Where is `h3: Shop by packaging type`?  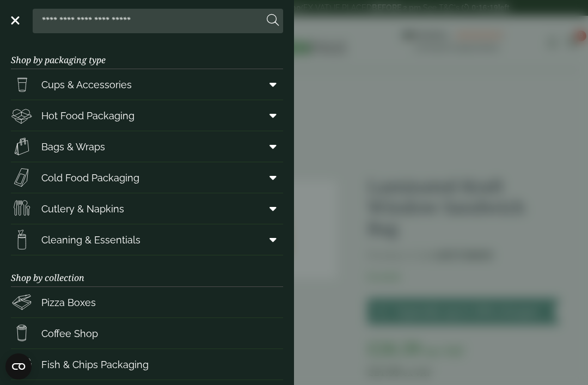
h3: Shop by packaging type is located at coordinates (147, 54).